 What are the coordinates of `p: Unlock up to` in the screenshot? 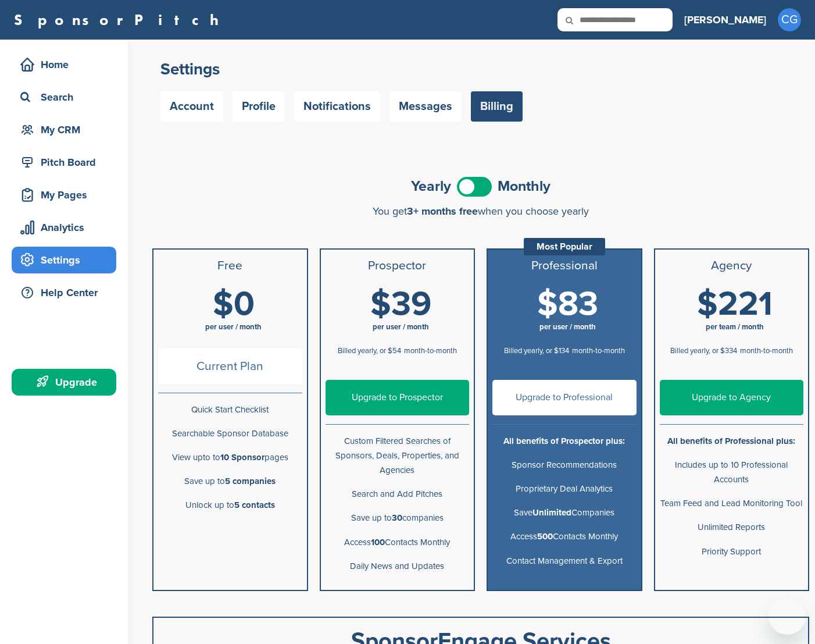 It's located at (230, 505).